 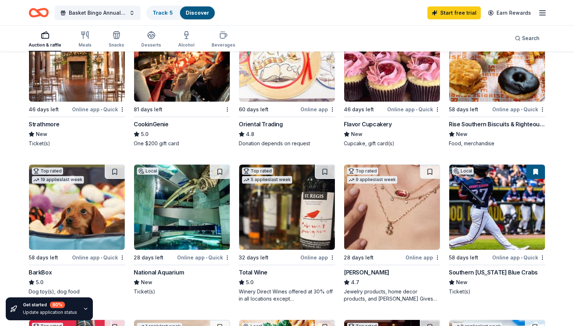 I want to click on img: Image for Total Wine, so click(x=287, y=207).